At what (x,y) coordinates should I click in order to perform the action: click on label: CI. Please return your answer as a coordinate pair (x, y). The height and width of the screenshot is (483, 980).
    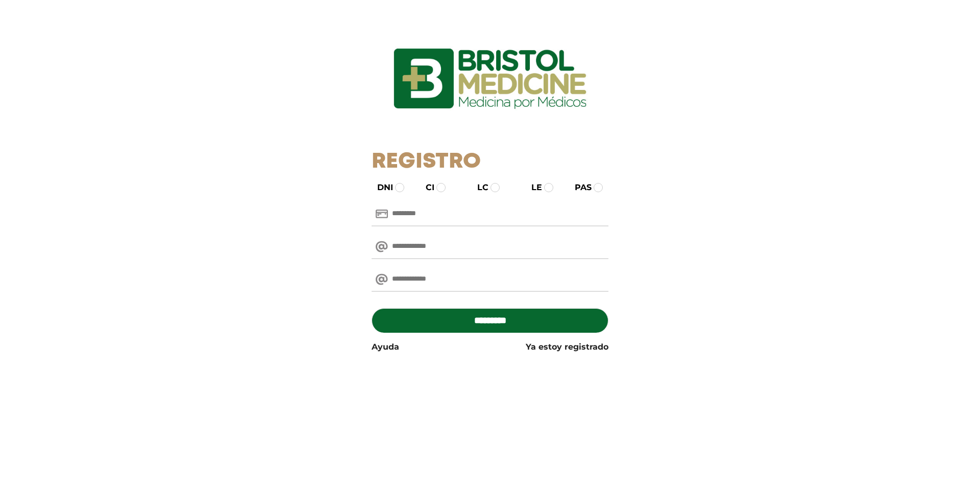
    Looking at the image, I should click on (425, 187).